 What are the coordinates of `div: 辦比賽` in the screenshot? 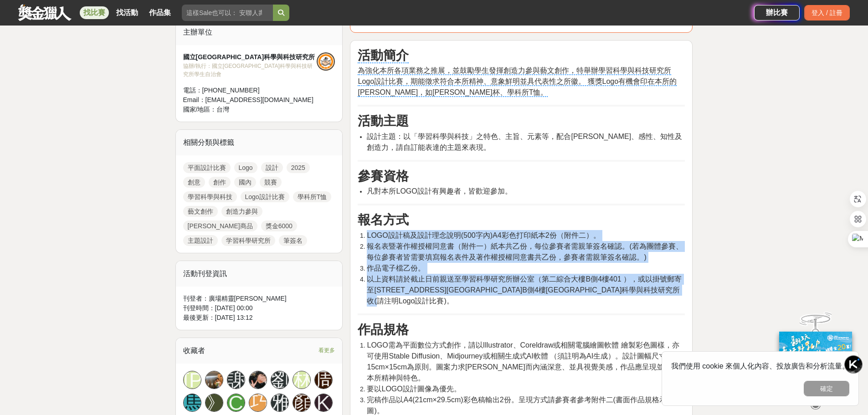 It's located at (777, 13).